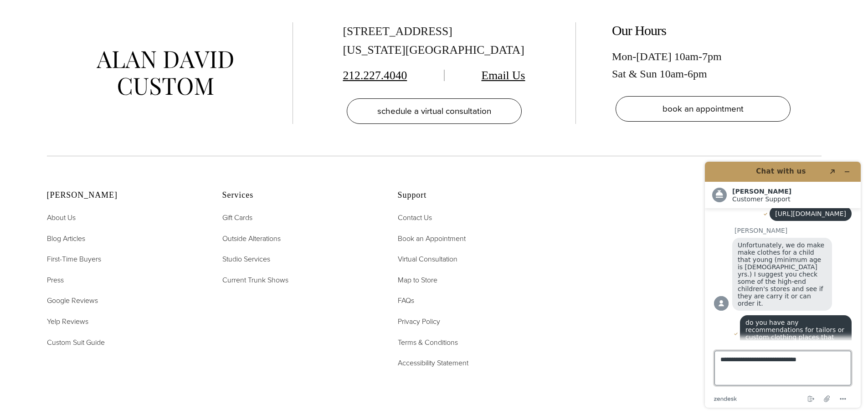  I want to click on span: Accessibility Statement, so click(433, 363).